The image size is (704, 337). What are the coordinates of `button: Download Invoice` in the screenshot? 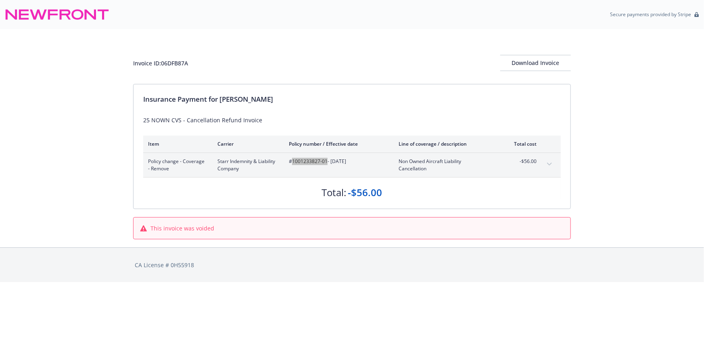 It's located at (536, 63).